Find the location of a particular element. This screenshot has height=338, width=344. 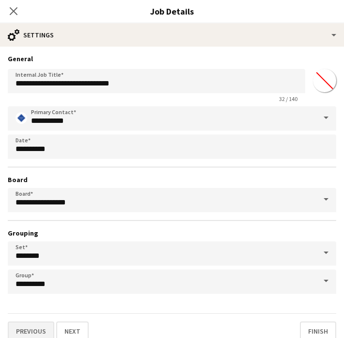

h3: Grouping is located at coordinates (172, 233).